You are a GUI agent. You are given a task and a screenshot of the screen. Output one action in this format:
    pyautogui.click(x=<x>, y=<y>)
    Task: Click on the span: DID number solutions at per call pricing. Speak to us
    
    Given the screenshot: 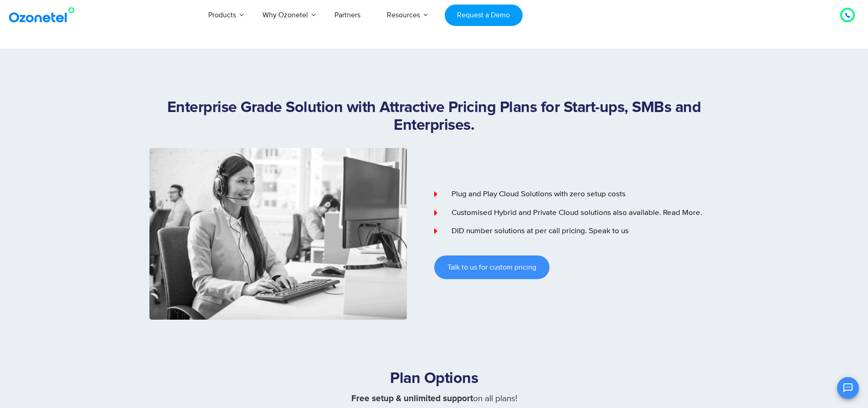 What is the action you would take?
    pyautogui.click(x=539, y=232)
    